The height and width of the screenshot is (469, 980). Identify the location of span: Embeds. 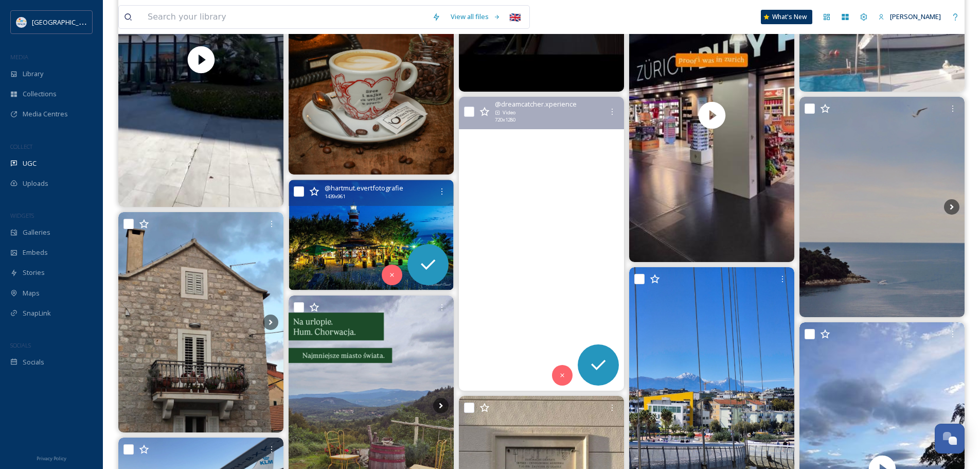
(35, 252).